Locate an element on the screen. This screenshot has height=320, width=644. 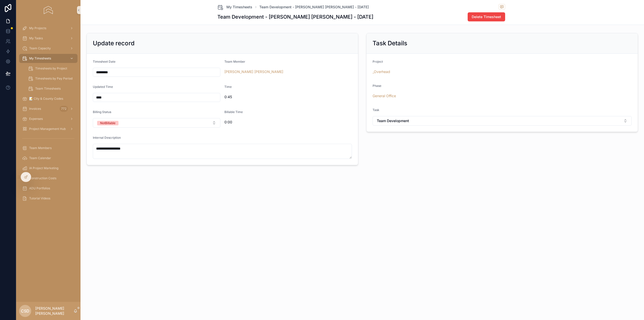
span: _Overhead is located at coordinates (381, 72).